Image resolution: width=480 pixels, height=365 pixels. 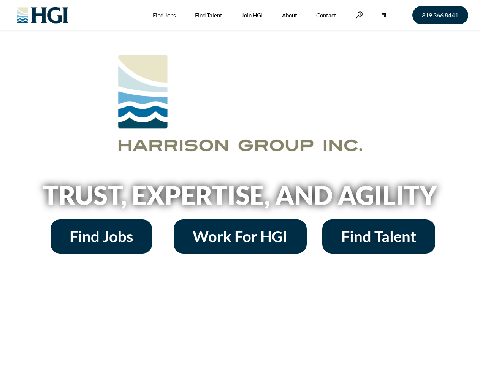 I want to click on span: Find Talent, so click(x=378, y=236).